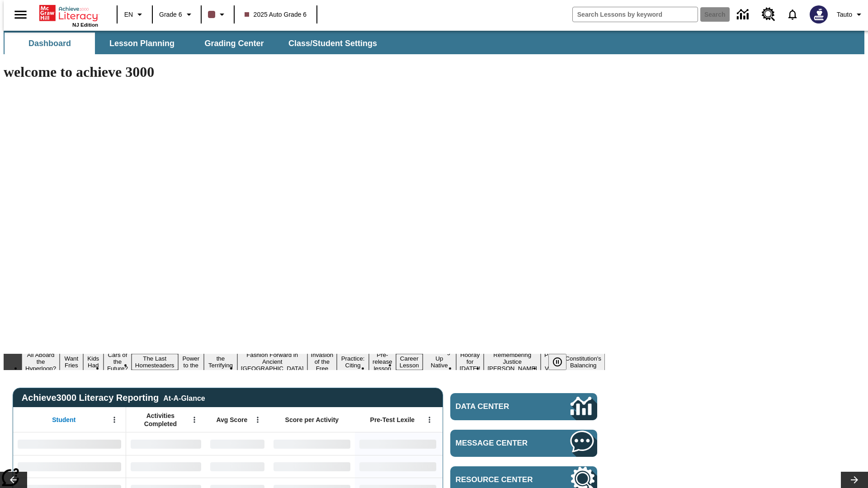 The width and height of the screenshot is (868, 488). Describe the element at coordinates (498, 407) in the screenshot. I see `span: Data Center` at that location.